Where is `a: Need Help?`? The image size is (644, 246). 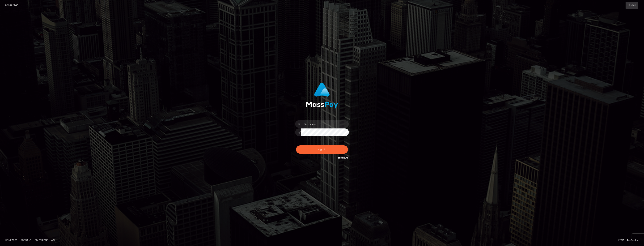 a: Need Help? is located at coordinates (342, 158).